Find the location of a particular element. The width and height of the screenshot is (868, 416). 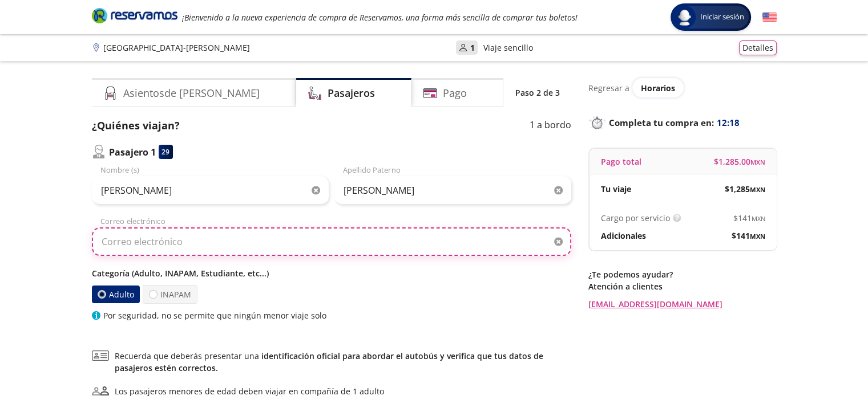

span: Recuerda que deberás presentar una is located at coordinates (343, 362).